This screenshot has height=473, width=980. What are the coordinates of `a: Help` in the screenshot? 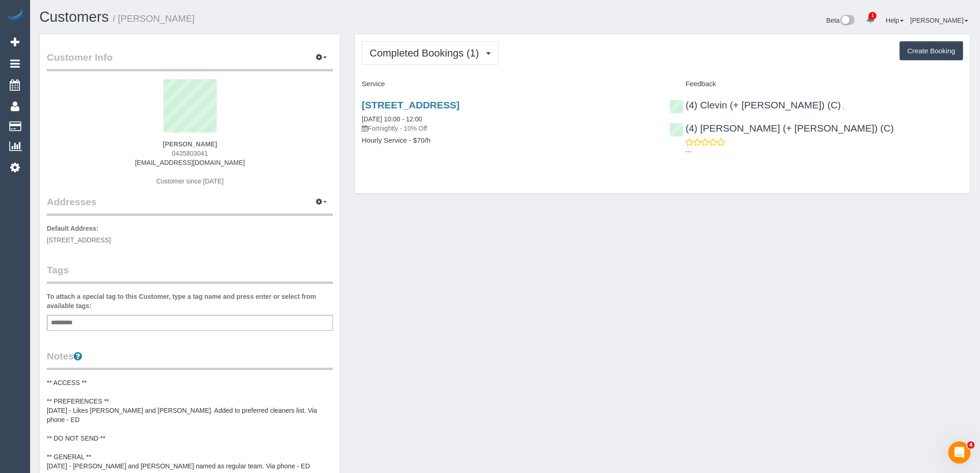 It's located at (895, 20).